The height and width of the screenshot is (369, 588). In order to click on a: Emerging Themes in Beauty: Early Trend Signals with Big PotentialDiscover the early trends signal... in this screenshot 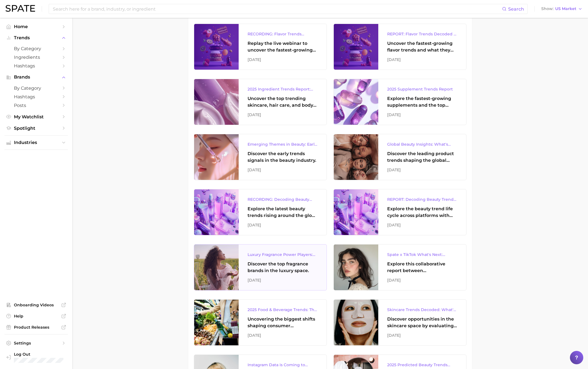, I will do `click(261, 157)`.